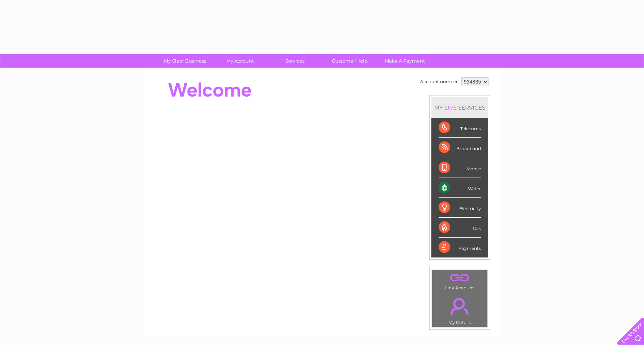  I want to click on div: Mobile, so click(460, 168).